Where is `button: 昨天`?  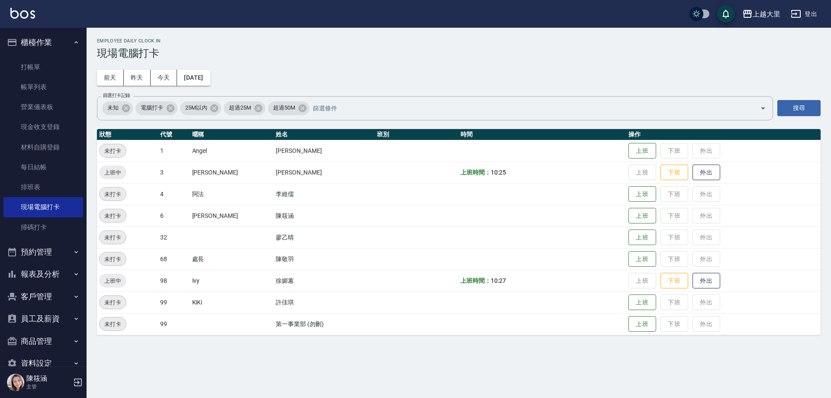
button: 昨天 is located at coordinates (137, 77).